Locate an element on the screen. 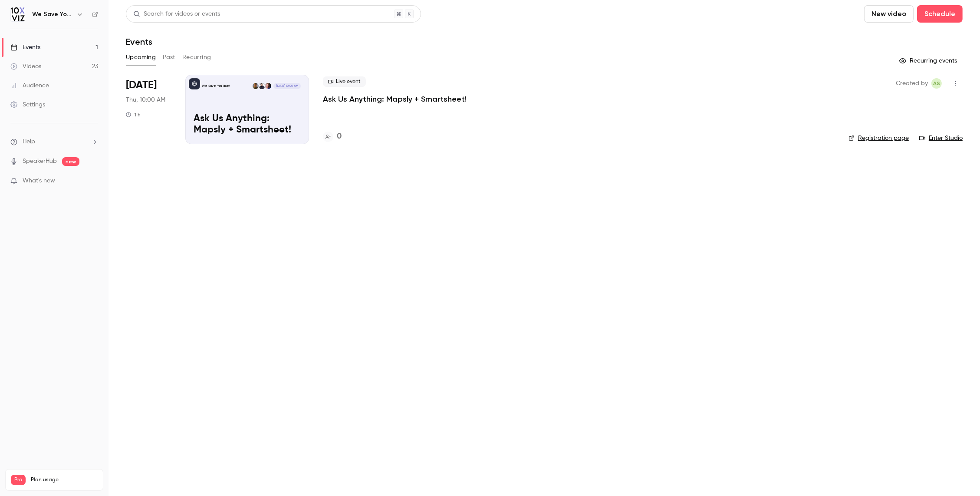 The height and width of the screenshot is (496, 980). img: Dustin Wise is located at coordinates (262, 86).